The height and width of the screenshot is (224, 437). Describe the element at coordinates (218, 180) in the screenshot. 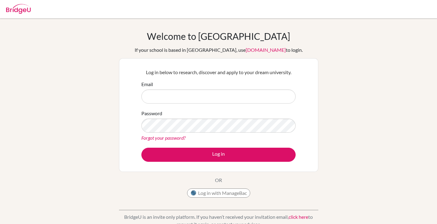

I see `p: OR` at that location.